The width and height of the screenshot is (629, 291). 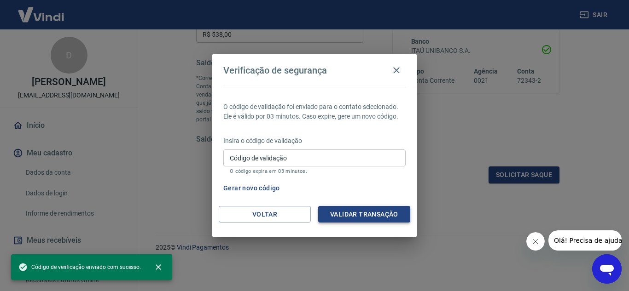 What do you see at coordinates (364, 214) in the screenshot?
I see `button: Validar transação` at bounding box center [364, 214].